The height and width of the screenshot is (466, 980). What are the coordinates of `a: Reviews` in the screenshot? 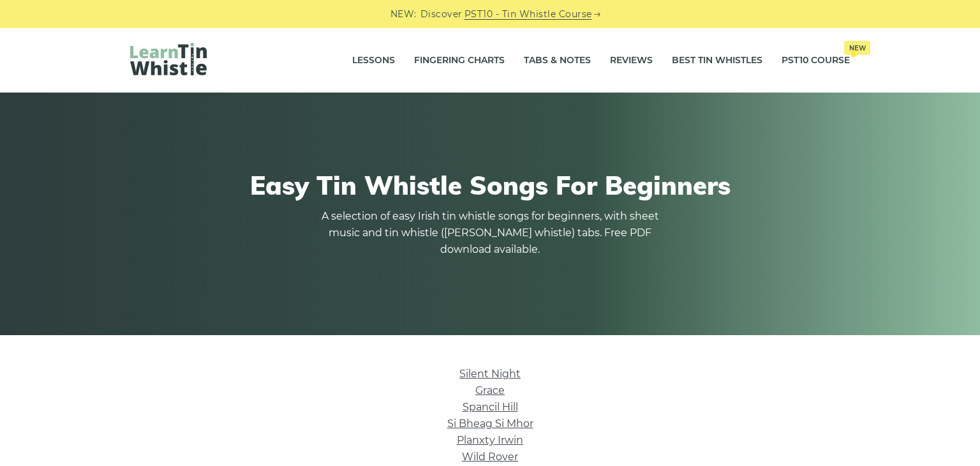 It's located at (631, 61).